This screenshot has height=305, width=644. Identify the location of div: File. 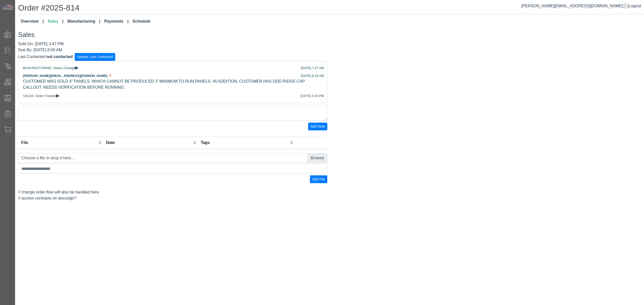
(59, 143).